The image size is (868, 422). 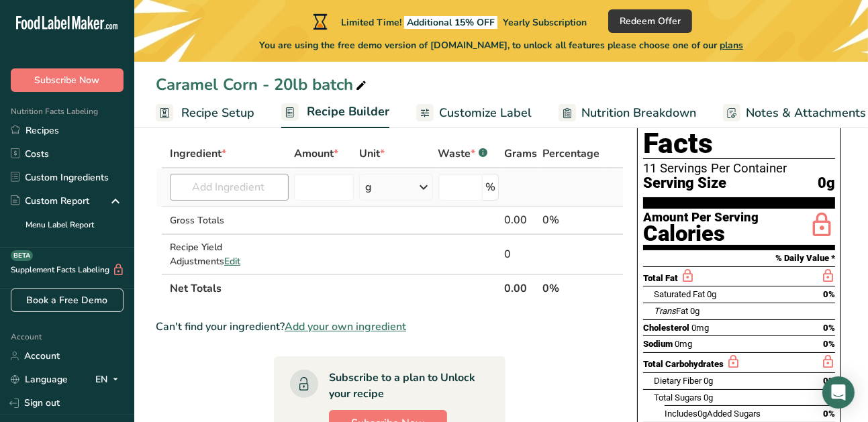 What do you see at coordinates (805, 113) in the screenshot?
I see `span: Notes & Attachments` at bounding box center [805, 113].